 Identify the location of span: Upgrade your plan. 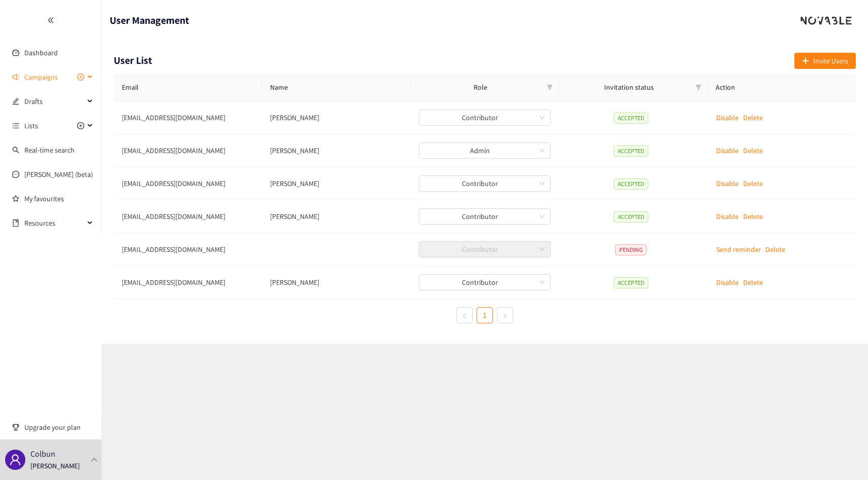
(59, 428).